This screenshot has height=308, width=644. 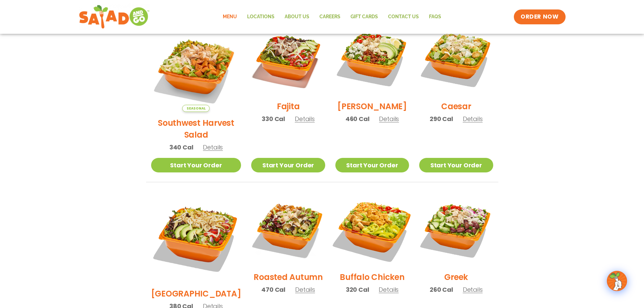 I want to click on img: Product photo for Southwest Harvest Salad, so click(x=196, y=67).